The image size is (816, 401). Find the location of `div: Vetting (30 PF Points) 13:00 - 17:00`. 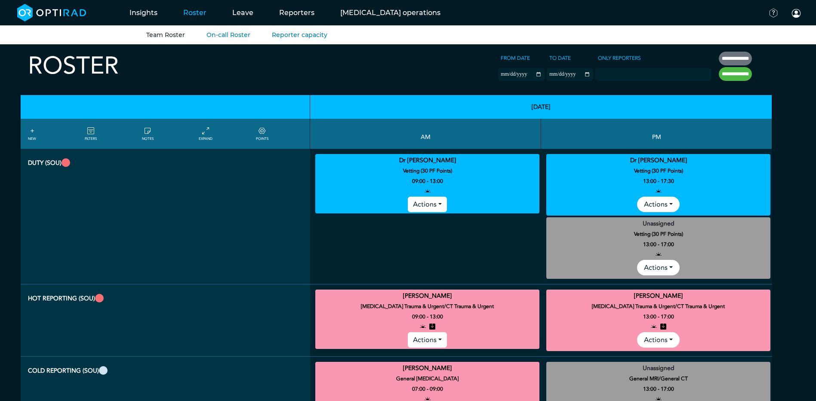

div: Vetting (30 PF Points) 13:00 - 17:00 is located at coordinates (658, 248).